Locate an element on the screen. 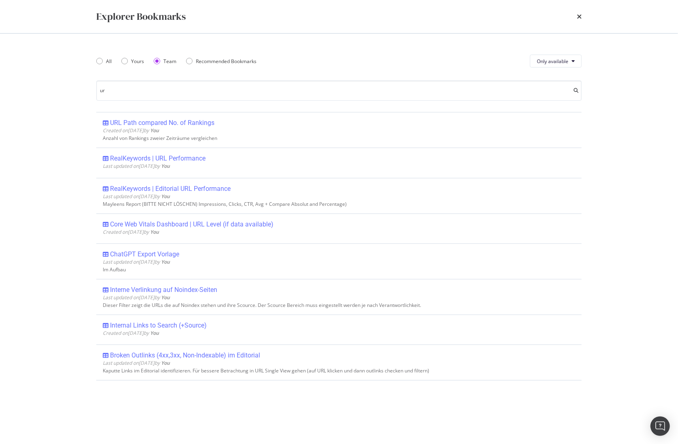 This screenshot has height=444, width=678. div: Kaputte Links im Editorial identifizieren. Für bessere Betrachtung in URL Single View gehen (auf ... is located at coordinates (339, 371).